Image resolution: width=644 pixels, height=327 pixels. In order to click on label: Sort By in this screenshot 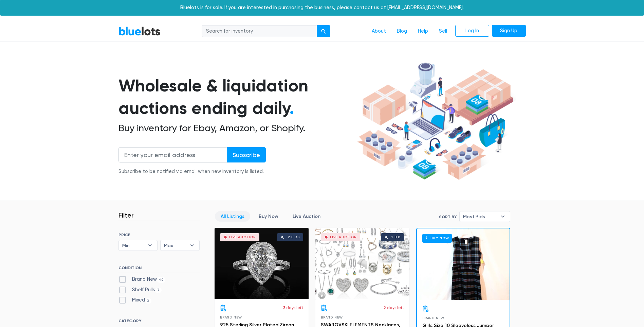, I will do `click(448, 217)`.